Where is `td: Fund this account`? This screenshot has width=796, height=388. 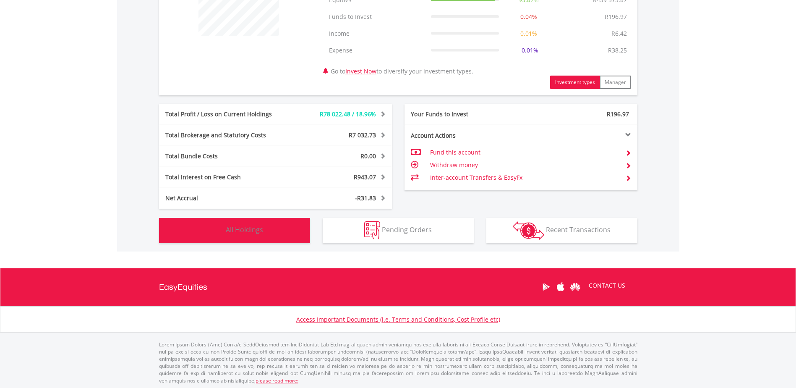
td: Fund this account is located at coordinates (524, 152).